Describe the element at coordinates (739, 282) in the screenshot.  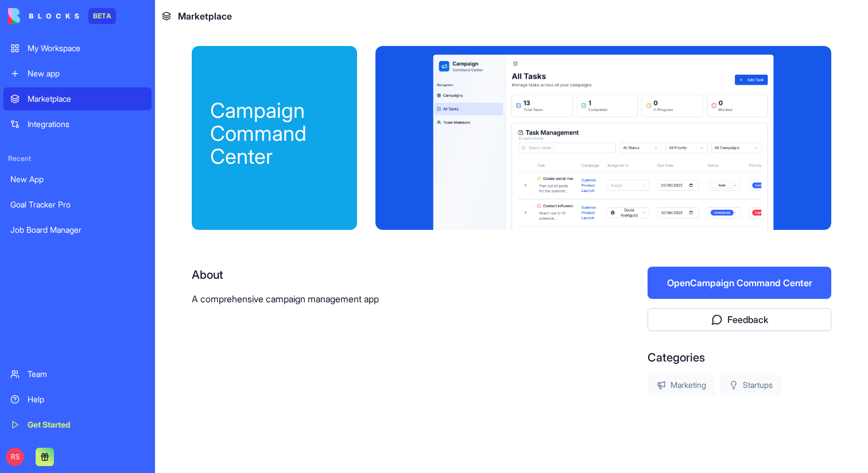
I see `button: OpenCampaign Command Center` at that location.